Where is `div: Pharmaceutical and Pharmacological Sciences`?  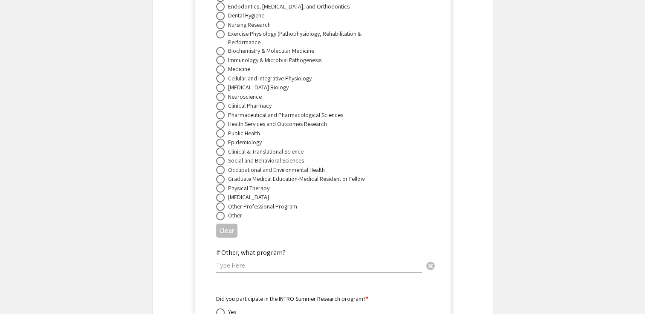 div: Pharmaceutical and Pharmacological Sciences is located at coordinates (286, 115).